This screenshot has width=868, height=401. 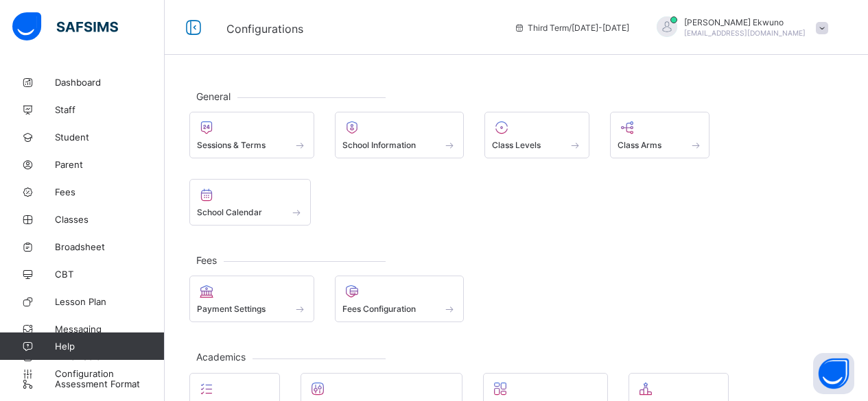 I want to click on span: Dashboard, so click(x=110, y=82).